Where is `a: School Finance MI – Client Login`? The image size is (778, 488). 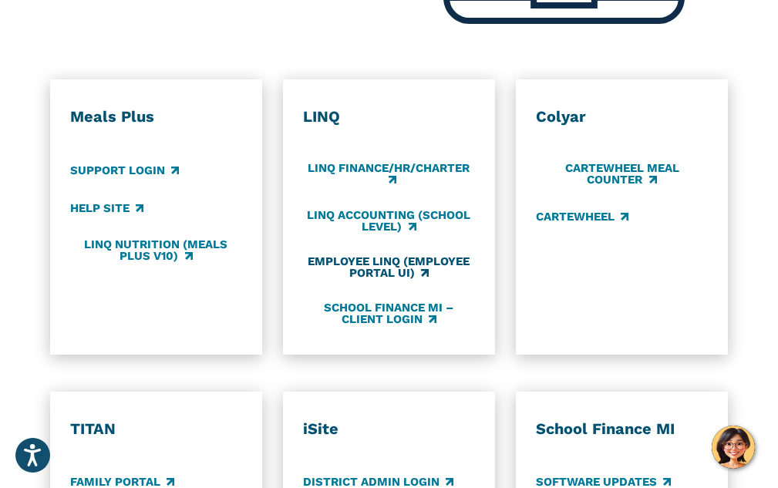 a: School Finance MI – Client Login is located at coordinates (388, 313).